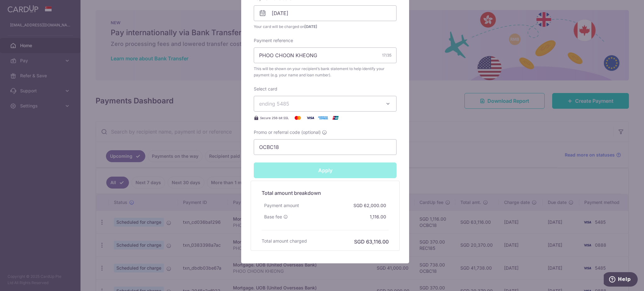  What do you see at coordinates (325, 27) in the screenshot?
I see `span: Your card will be charged on` at bounding box center [325, 27].